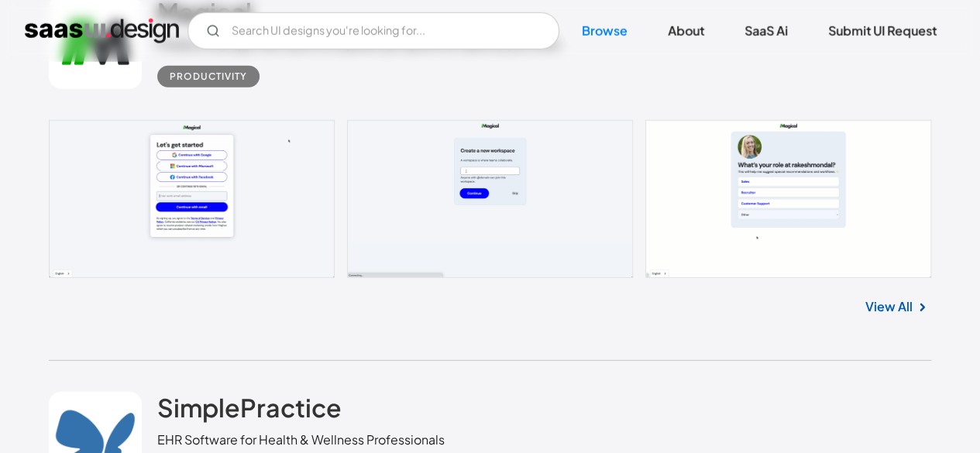 The width and height of the screenshot is (980, 453). Describe the element at coordinates (767, 31) in the screenshot. I see `a: SaaS Ai` at that location.